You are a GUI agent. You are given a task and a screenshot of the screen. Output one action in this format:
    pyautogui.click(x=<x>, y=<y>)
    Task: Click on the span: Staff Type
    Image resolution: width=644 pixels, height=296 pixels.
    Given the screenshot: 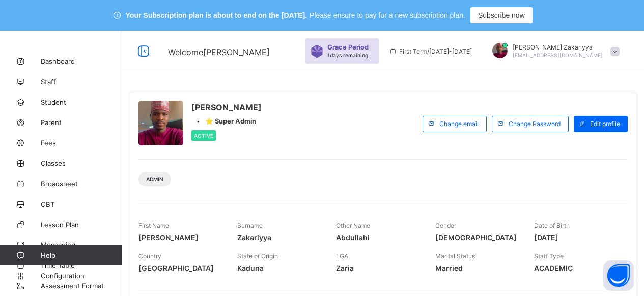 What is the action you would take?
    pyautogui.click(x=549, y=256)
    